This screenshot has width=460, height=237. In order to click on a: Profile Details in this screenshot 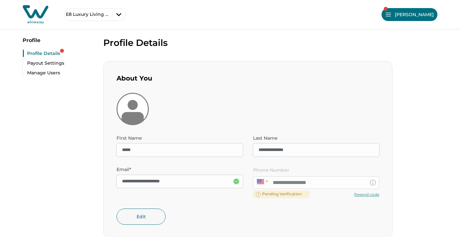, I will do `click(57, 53)`.